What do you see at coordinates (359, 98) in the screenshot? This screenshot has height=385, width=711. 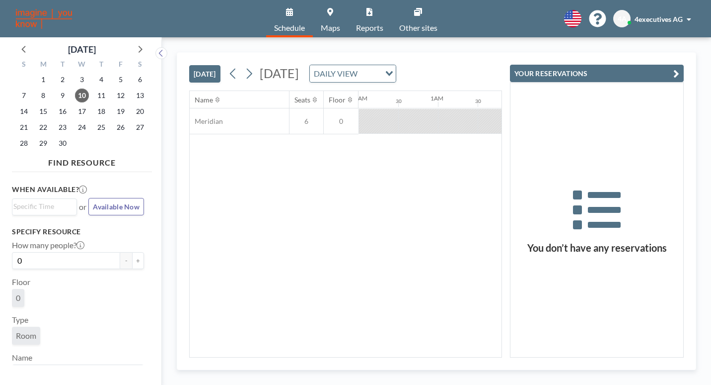 I see `div: 12AM` at bounding box center [359, 98].